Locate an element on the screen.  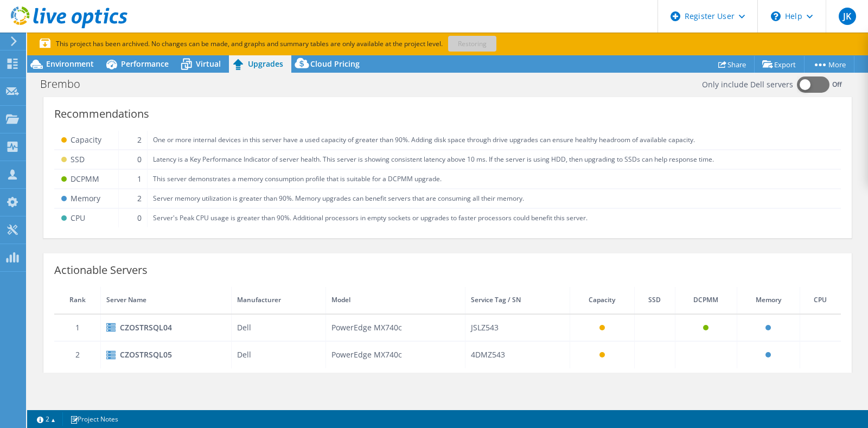
th: Service Tag / SN is located at coordinates (517, 301).